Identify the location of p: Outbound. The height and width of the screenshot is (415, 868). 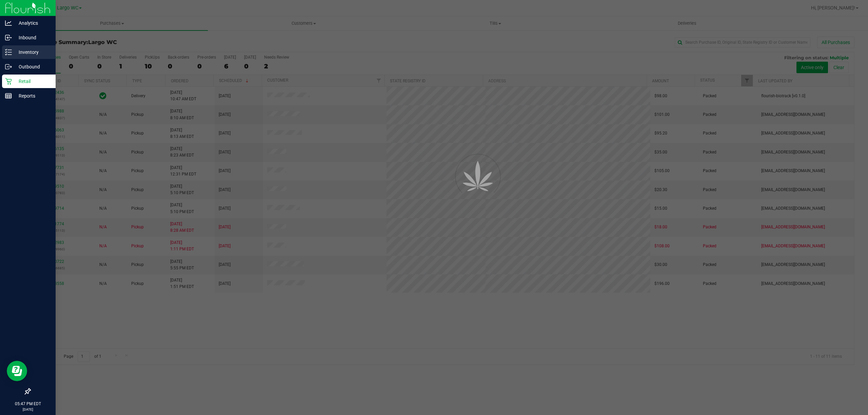
(32, 67).